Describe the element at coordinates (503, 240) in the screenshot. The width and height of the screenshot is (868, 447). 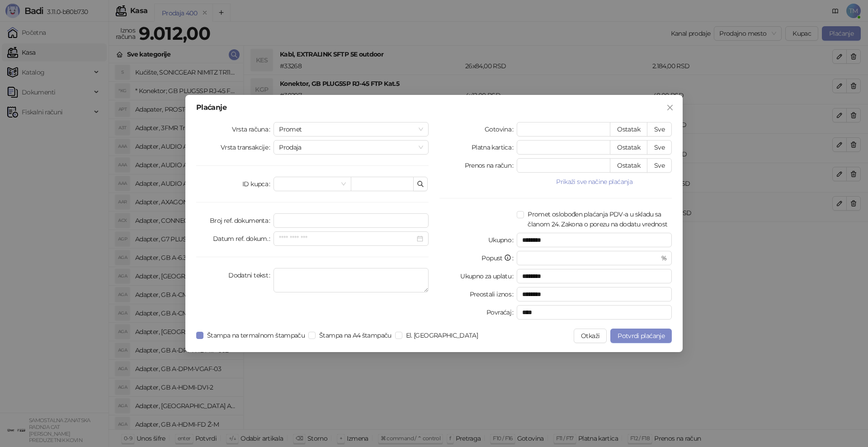
I see `label: Ukupno` at that location.